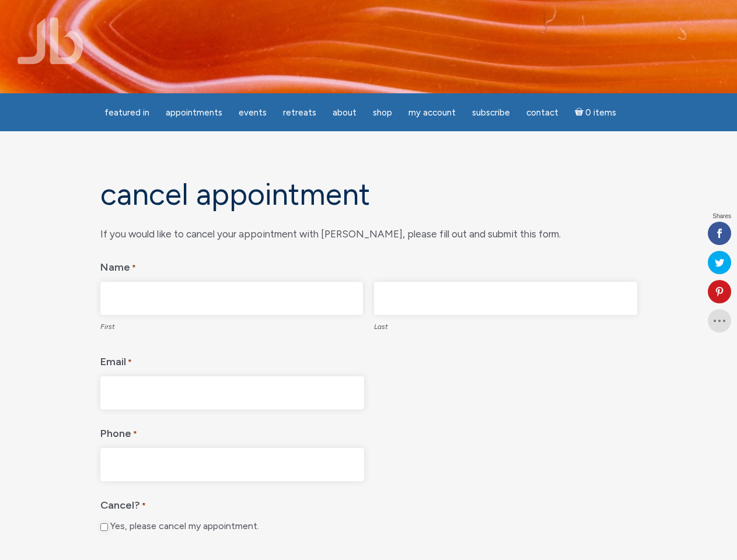 The height and width of the screenshot is (560, 737). Describe the element at coordinates (344, 113) in the screenshot. I see `span: About` at that location.